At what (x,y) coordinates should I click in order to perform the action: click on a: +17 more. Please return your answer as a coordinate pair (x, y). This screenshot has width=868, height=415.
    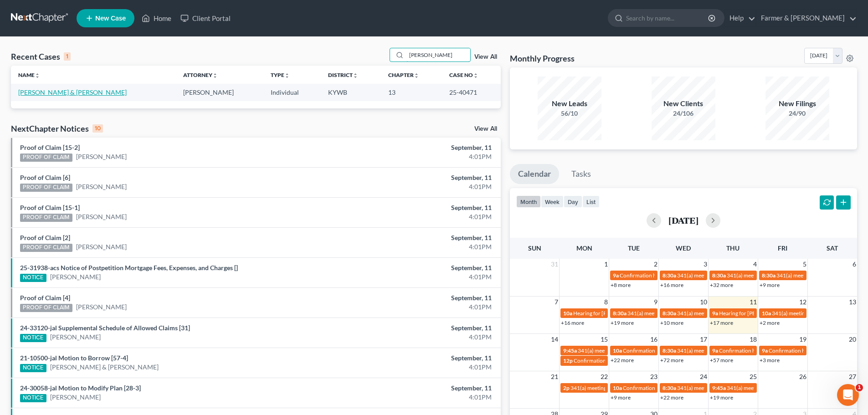
    Looking at the image, I should click on (721, 323).